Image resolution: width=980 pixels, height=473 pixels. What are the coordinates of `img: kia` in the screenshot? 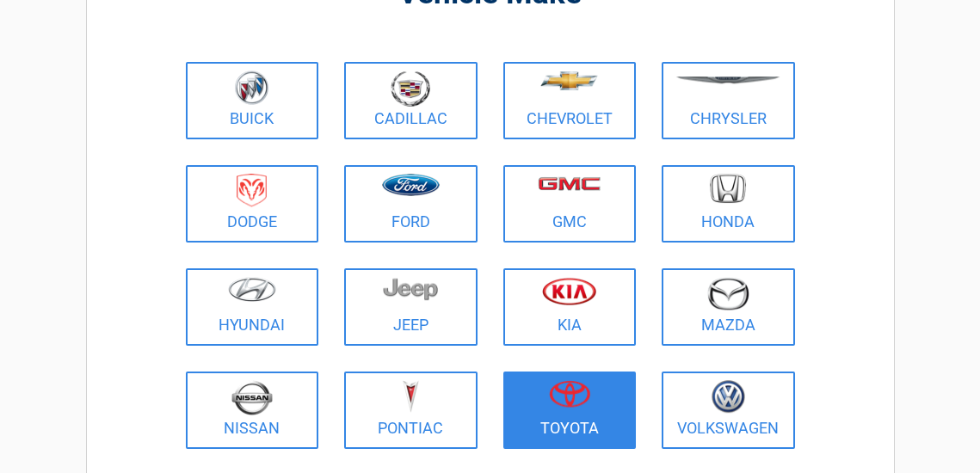 It's located at (569, 291).